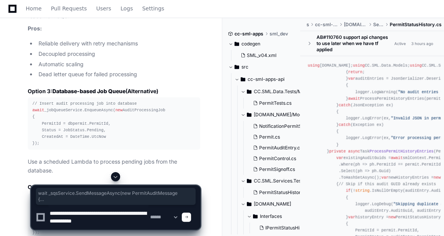 The height and width of the screenshot is (236, 444). What do you see at coordinates (251, 44) in the screenshot?
I see `span: codegen` at bounding box center [251, 44].